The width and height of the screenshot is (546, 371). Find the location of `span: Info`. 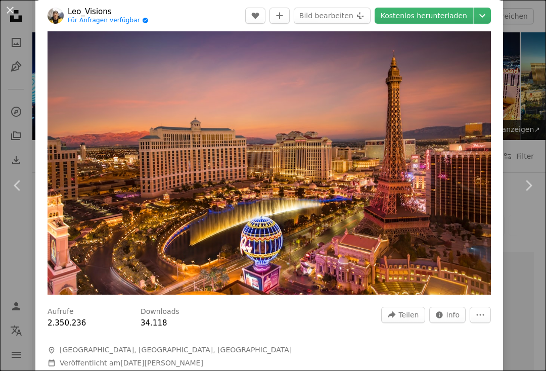

span: Info is located at coordinates (453, 315).